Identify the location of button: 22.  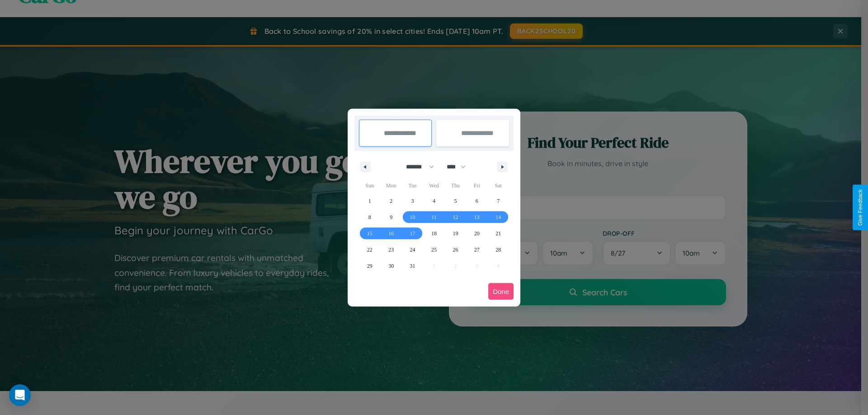
(370, 250).